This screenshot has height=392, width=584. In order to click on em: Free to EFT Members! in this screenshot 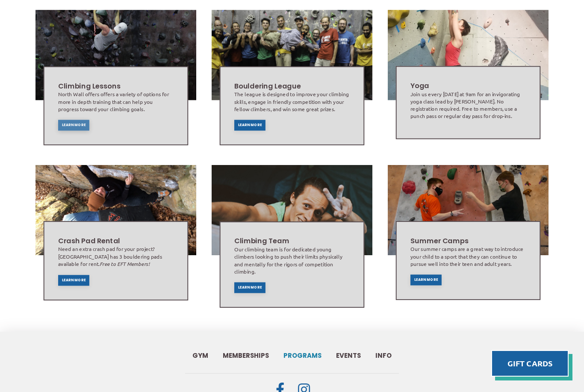, I will do `click(125, 264)`.